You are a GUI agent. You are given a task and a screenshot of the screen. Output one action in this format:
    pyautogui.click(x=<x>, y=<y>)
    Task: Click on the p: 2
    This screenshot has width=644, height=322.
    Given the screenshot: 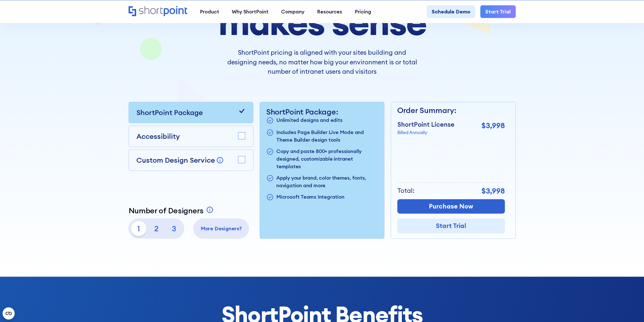 What is the action you would take?
    pyautogui.click(x=156, y=229)
    